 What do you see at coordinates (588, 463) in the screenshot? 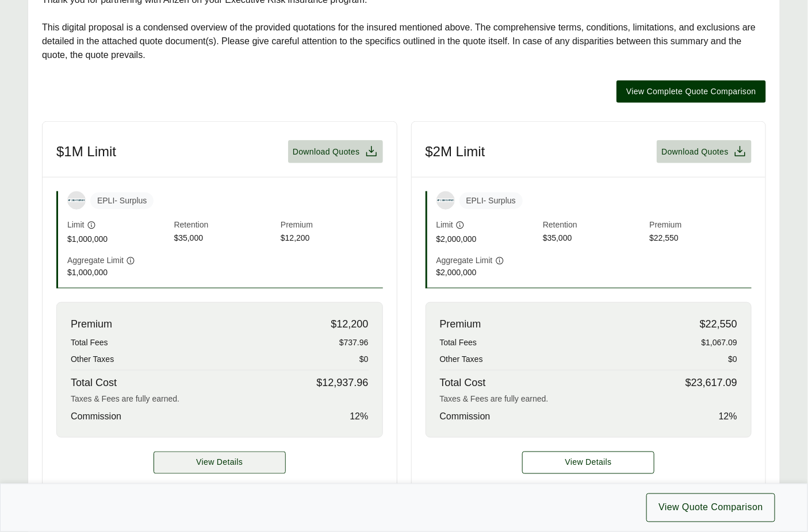
I see `a: $2M Limit details` at bounding box center [588, 463].